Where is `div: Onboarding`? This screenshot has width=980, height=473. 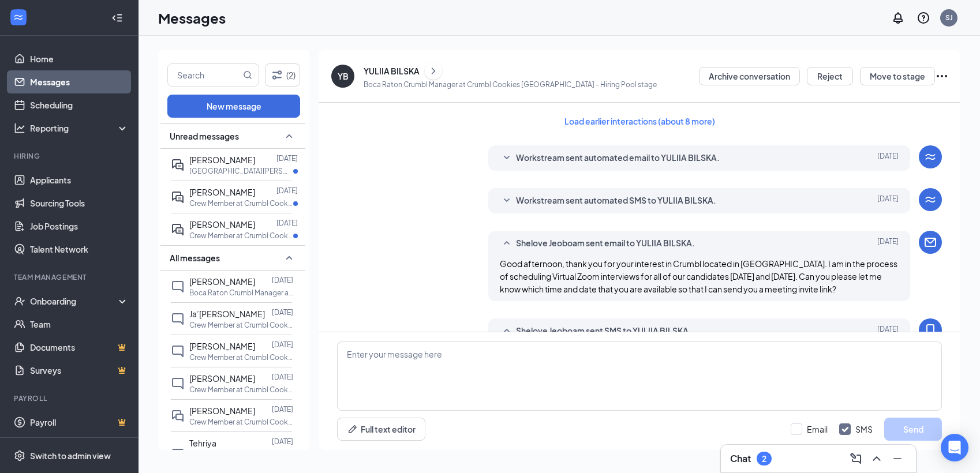 div: Onboarding is located at coordinates (75, 301).